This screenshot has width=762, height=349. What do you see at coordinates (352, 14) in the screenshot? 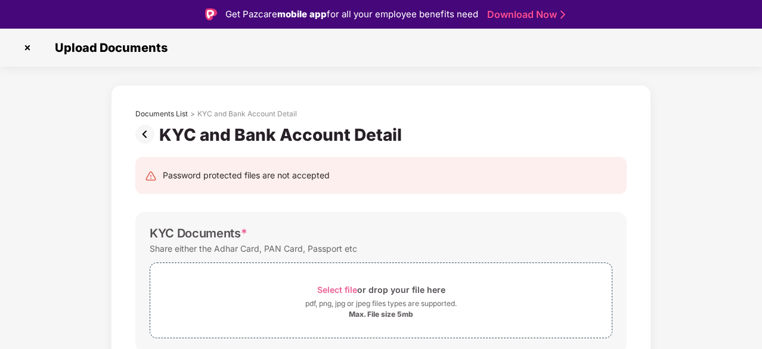
I see `div: Get Pazcare for all your employee benefits need` at bounding box center [352, 14].